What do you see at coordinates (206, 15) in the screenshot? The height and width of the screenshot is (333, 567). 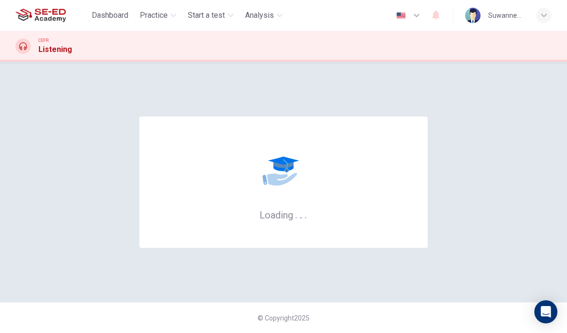 I see `span: Start a test` at bounding box center [206, 15].